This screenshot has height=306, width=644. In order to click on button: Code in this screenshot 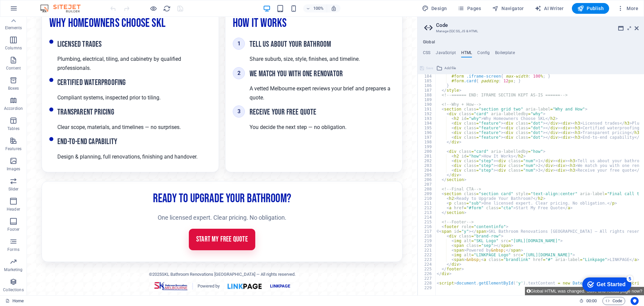, I will do `click(614, 301)`.